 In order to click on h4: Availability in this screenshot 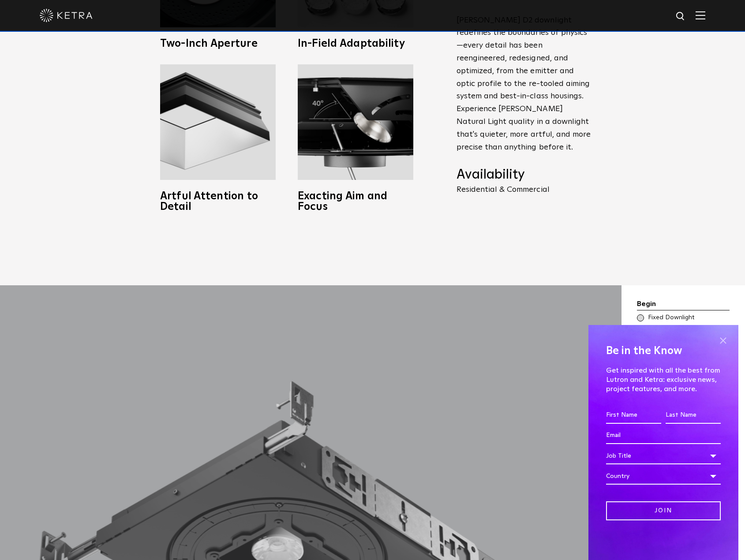, I will do `click(525, 175)`.